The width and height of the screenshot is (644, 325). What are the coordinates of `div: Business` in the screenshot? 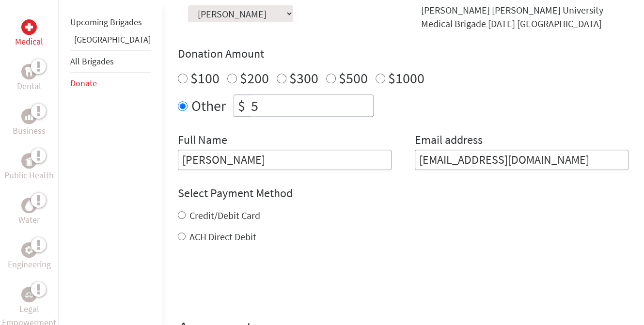 It's located at (29, 117).